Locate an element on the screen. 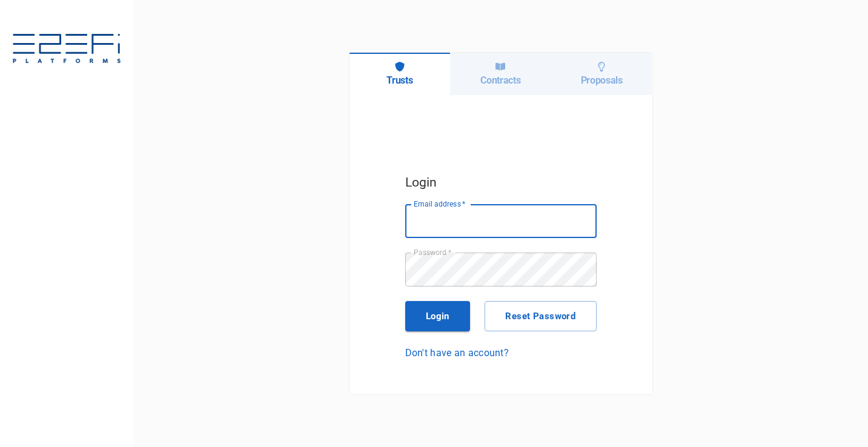 Image resolution: width=868 pixels, height=447 pixels. button: Login is located at coordinates (438, 317).